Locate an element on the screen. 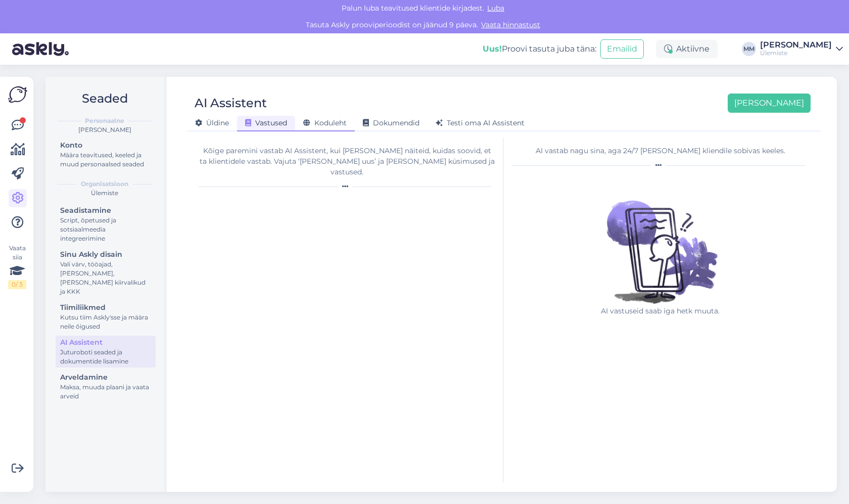 This screenshot has width=849, height=504. img: Askly Logo is located at coordinates (18, 94).